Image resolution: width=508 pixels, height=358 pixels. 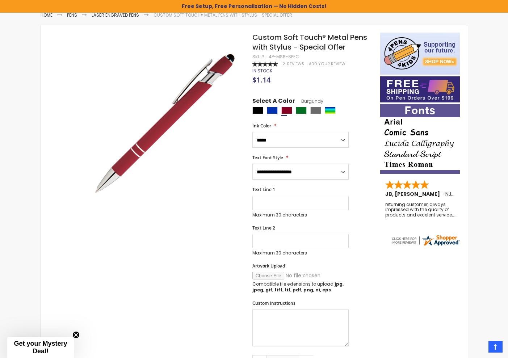 What do you see at coordinates (420, 54) in the screenshot?
I see `img: 4pens 4 kids` at bounding box center [420, 54].